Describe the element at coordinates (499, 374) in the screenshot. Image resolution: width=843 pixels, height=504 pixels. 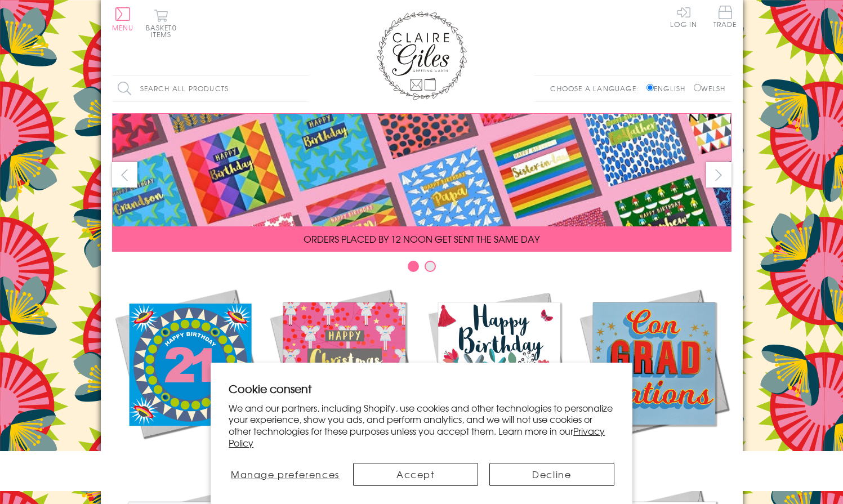
I see `a: Birthdays` at that location.